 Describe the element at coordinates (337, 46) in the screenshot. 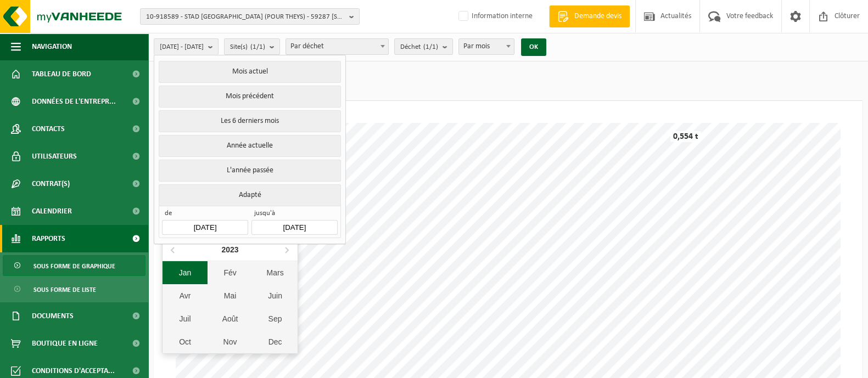

I see `span: Par déchet` at that location.